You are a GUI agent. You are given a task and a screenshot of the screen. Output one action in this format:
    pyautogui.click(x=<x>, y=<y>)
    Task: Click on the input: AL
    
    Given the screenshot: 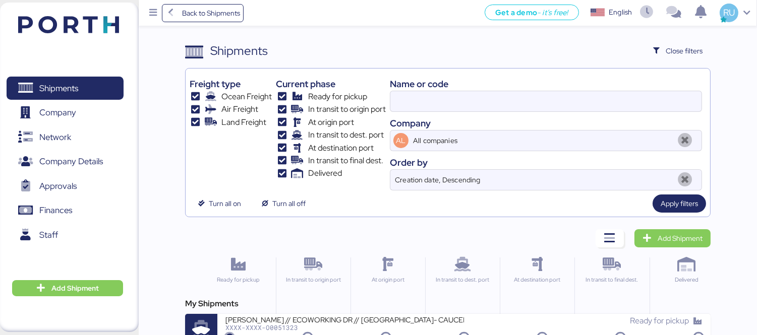 What is the action you would take?
    pyautogui.click(x=542, y=141)
    